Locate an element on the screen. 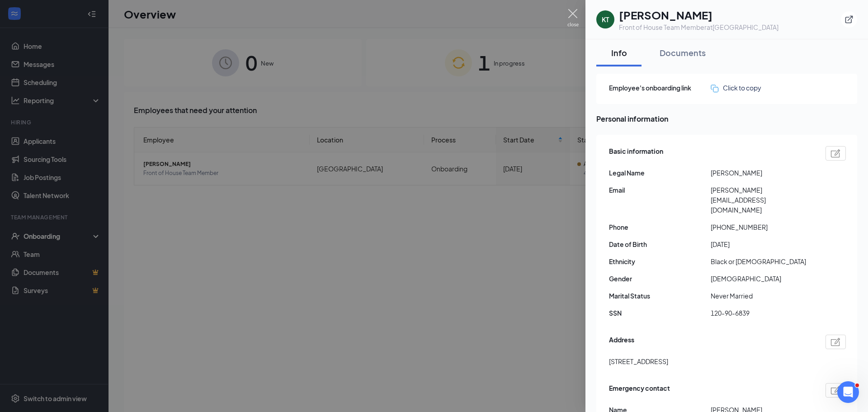 Image resolution: width=868 pixels, height=412 pixels. span: Email is located at coordinates (659, 190).